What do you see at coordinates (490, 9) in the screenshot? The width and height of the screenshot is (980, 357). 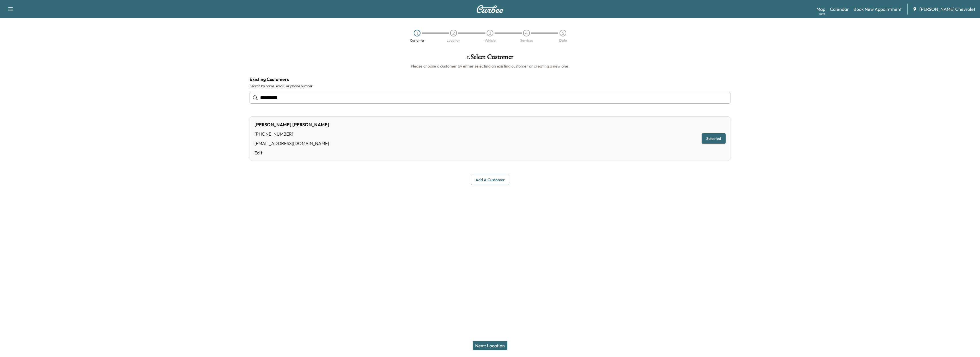 I see `img: Curbee Logo` at bounding box center [490, 9].